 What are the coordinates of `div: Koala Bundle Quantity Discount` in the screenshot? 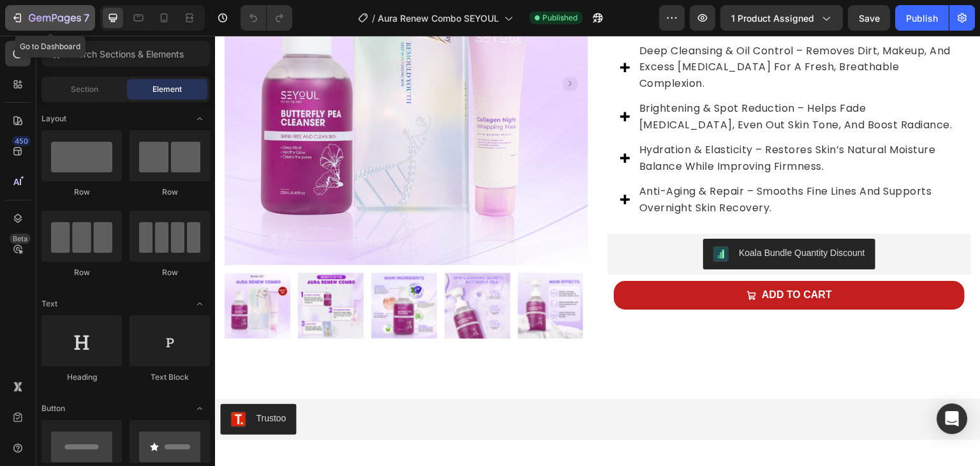 It's located at (587, 217).